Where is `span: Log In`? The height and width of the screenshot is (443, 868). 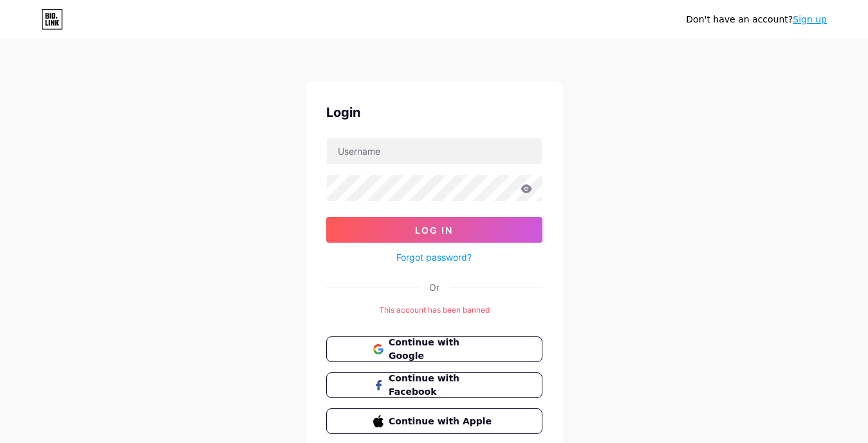 span: Log In is located at coordinates (433, 230).